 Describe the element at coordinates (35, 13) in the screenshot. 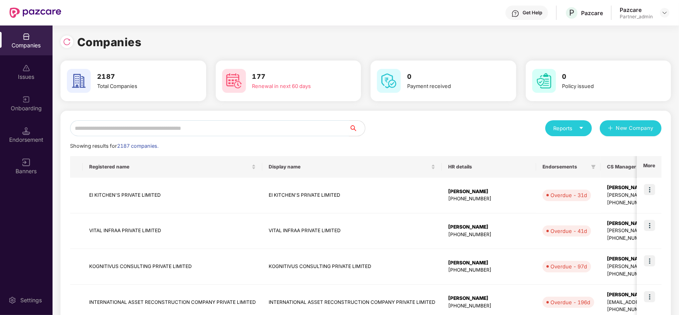

I see `img: New Pazcare Logo` at that location.